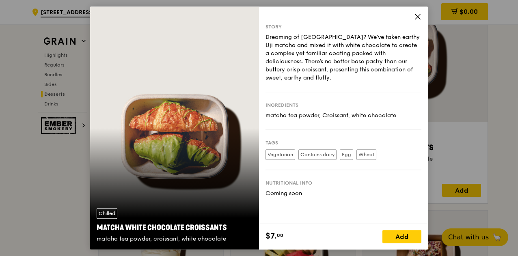  Describe the element at coordinates (402, 237) in the screenshot. I see `div: Add` at that location.